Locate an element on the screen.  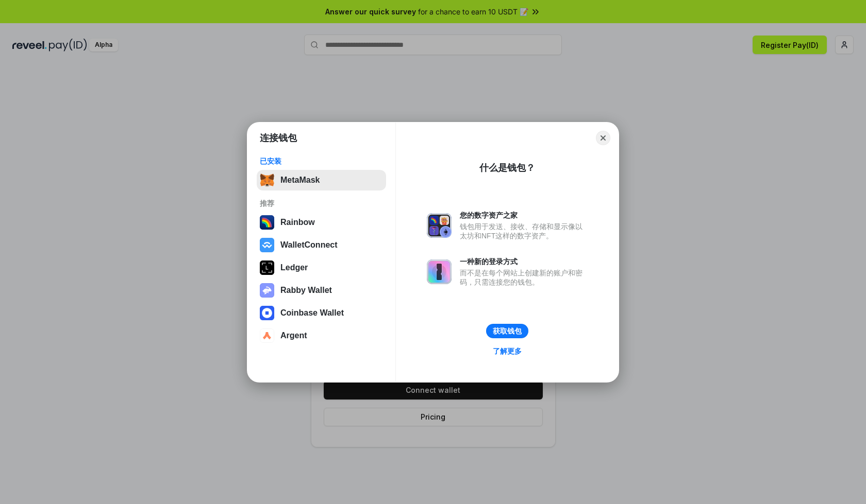
div: Rainbow is located at coordinates (298, 223).